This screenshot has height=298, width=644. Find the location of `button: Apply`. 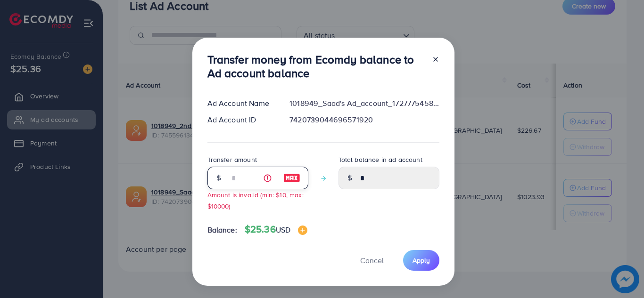

button: Apply is located at coordinates (421, 260).